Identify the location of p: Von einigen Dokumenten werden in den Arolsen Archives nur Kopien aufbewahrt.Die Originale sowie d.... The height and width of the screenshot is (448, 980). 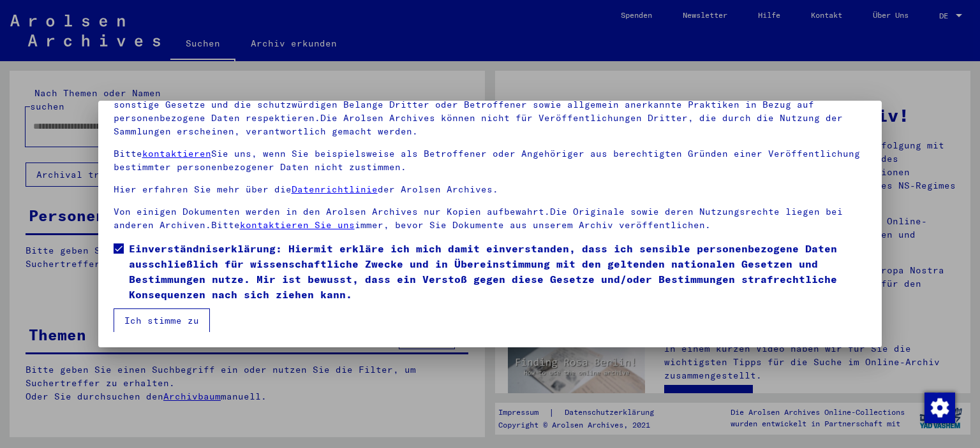
(490, 219).